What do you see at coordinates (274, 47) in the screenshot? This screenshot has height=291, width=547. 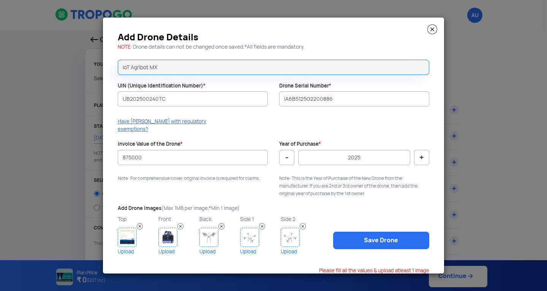 I see `h5: : Drone details can not be changed once saved. All fields are mandatory.` at bounding box center [274, 47].